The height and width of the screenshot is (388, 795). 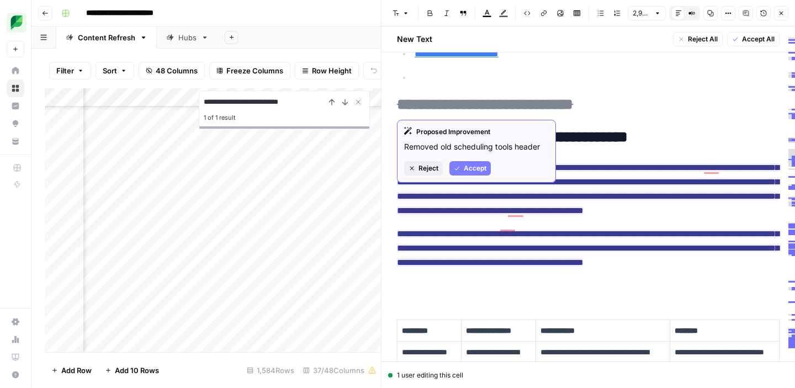 What do you see at coordinates (70, 71) in the screenshot?
I see `button: Filter` at bounding box center [70, 71].